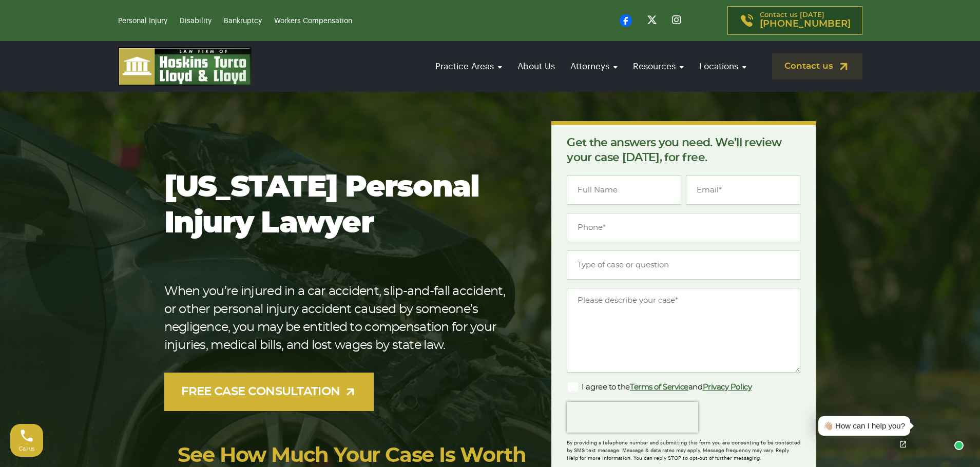 The height and width of the screenshot is (467, 980). What do you see at coordinates (683, 265) in the screenshot?
I see `input: Type of case or question` at bounding box center [683, 265].